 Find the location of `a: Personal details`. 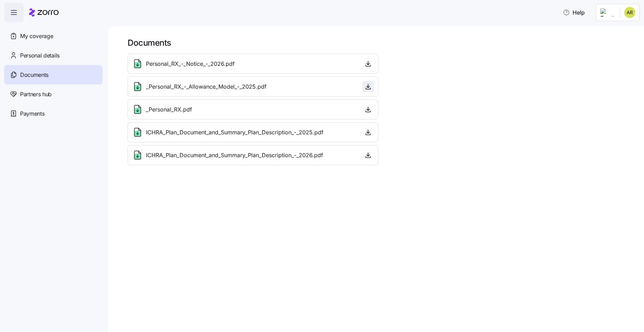

a: Personal details is located at coordinates (53, 55).